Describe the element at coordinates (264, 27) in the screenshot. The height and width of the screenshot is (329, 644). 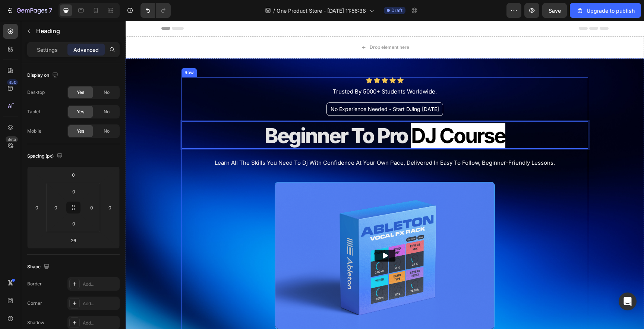
I see `div: Drop element here` at that location.